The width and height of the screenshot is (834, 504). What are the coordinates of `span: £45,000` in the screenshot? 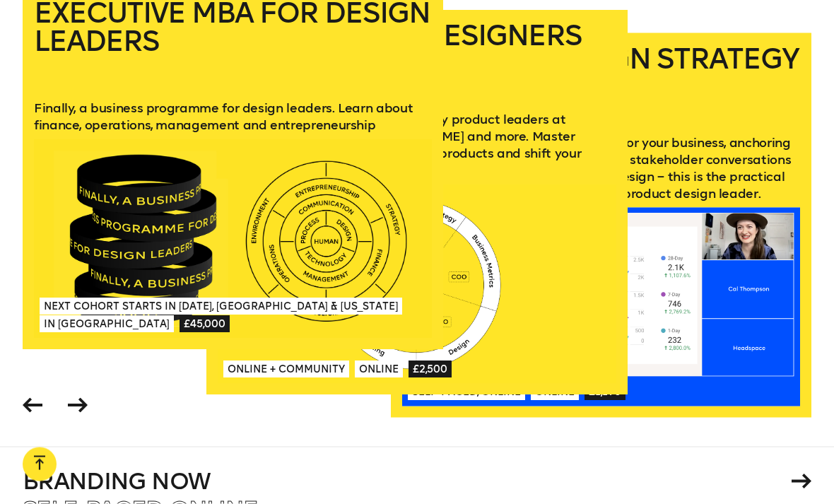 It's located at (204, 324).